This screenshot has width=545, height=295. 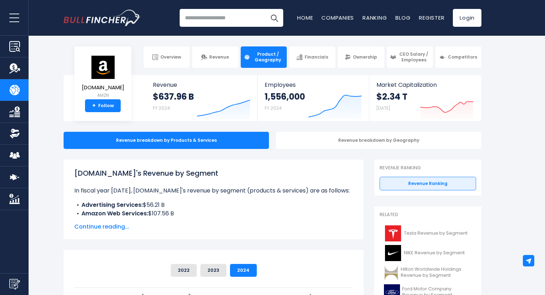 I want to click on a: Financials, so click(x=312, y=57).